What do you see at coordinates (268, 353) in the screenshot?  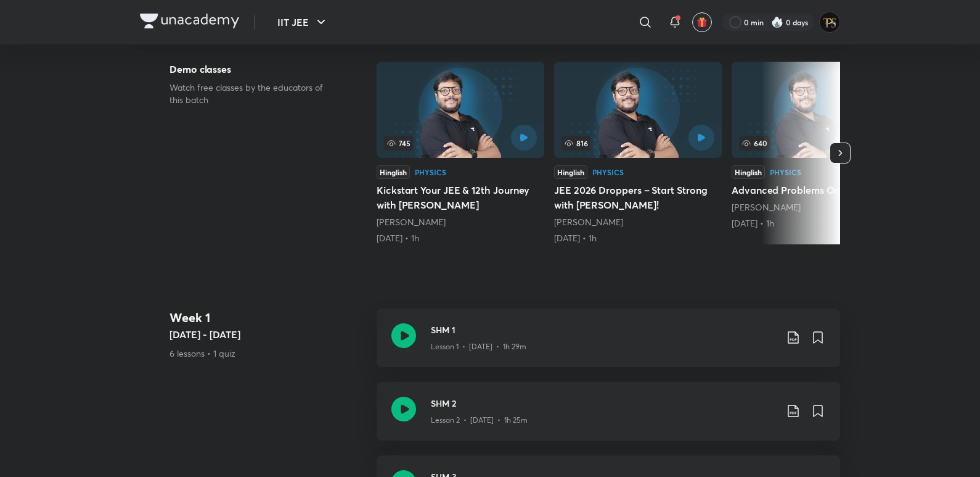 I see `p: 6 lessons • 1 quiz` at bounding box center [268, 353].